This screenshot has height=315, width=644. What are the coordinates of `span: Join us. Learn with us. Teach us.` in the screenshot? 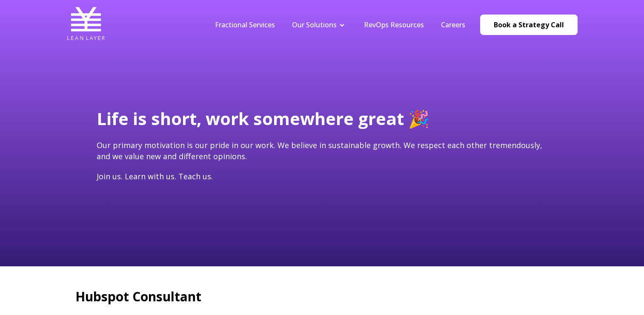 It's located at (155, 176).